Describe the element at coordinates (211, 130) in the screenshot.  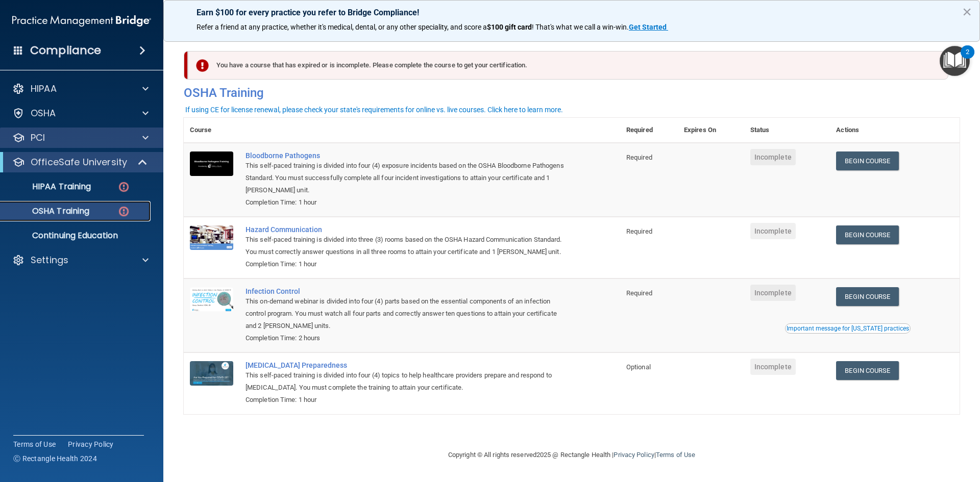
I see `th: Course` at that location.